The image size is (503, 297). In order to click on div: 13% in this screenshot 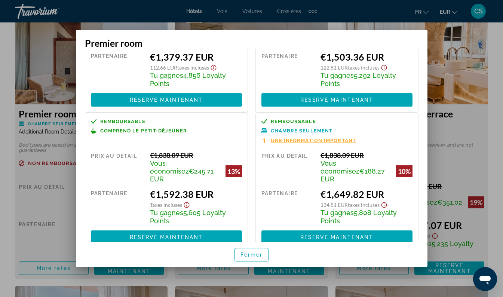, I will do `click(234, 171)`.